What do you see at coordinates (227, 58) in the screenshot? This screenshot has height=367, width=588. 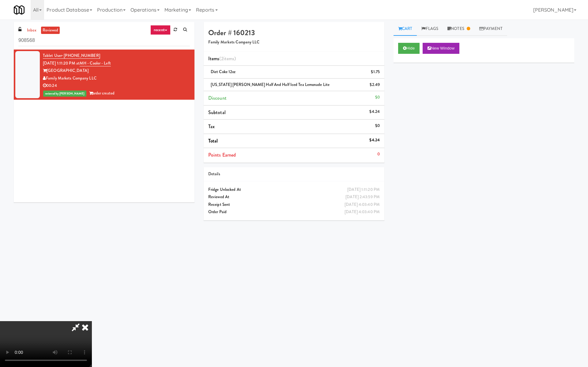 I see `span: (2 )` at bounding box center [227, 58].